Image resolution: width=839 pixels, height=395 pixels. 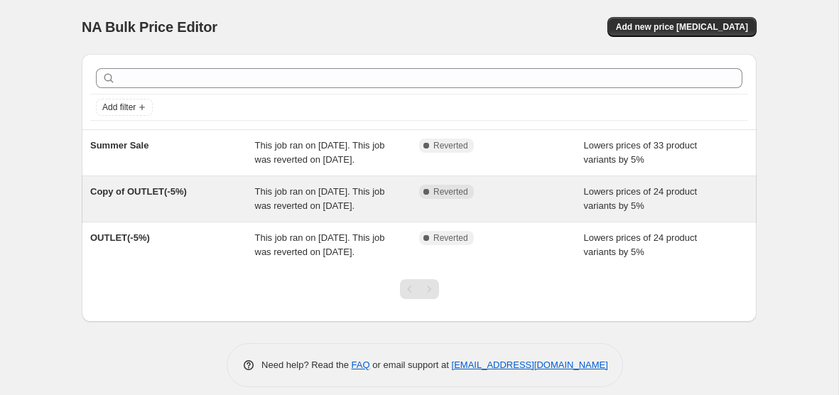 I want to click on span: Lowers prices of 33 product variants by 5%, so click(x=641, y=152).